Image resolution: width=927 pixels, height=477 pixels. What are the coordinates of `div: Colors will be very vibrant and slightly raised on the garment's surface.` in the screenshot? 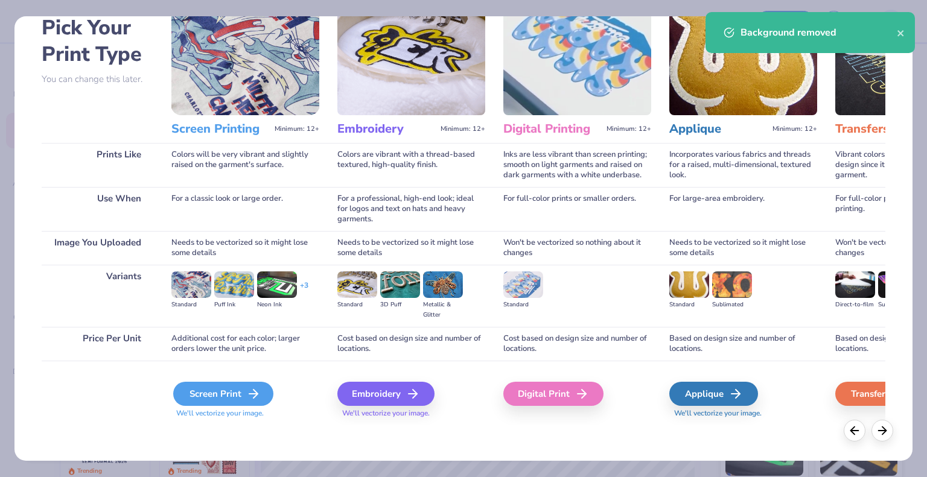 It's located at (245, 165).